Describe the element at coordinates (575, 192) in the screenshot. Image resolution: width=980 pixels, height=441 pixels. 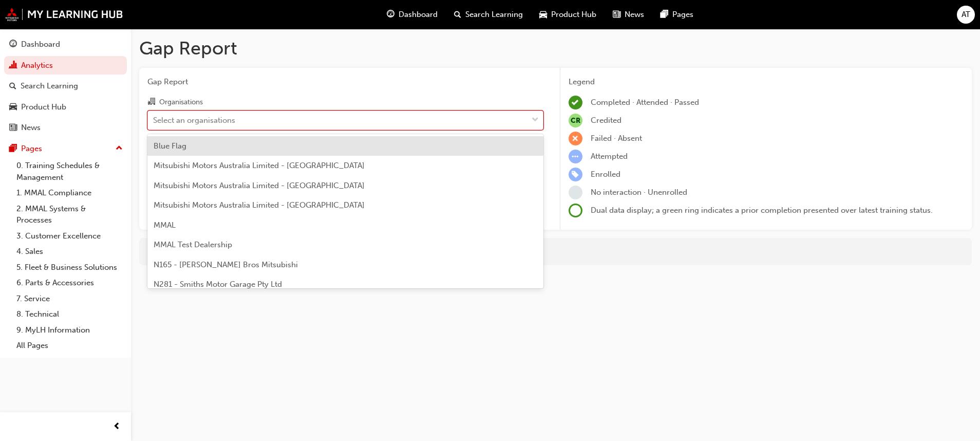
I see `span: learningRecordVerb_NONE-icon` at that location.